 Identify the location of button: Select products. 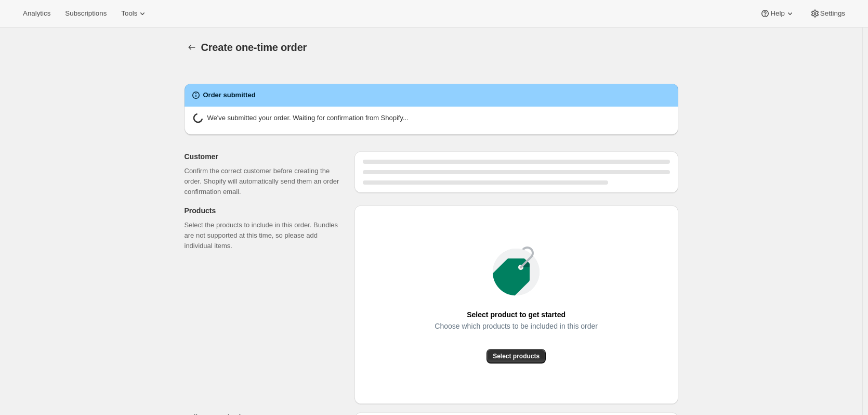
(517, 356).